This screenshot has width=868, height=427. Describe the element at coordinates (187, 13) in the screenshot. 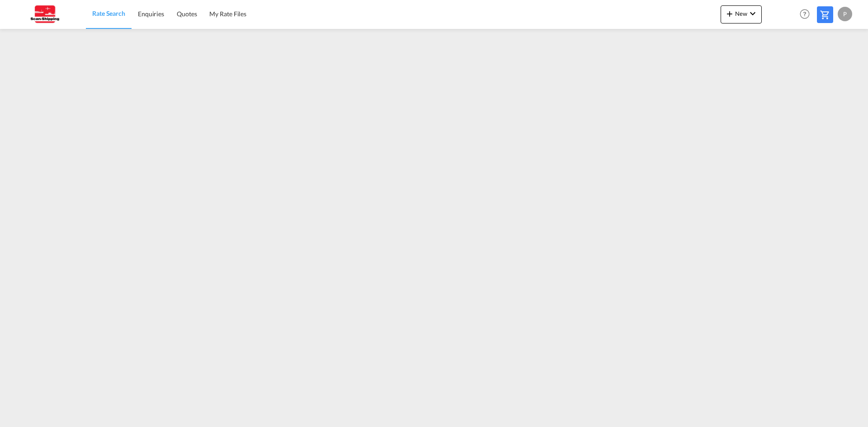

I see `span: Quotes` at that location.